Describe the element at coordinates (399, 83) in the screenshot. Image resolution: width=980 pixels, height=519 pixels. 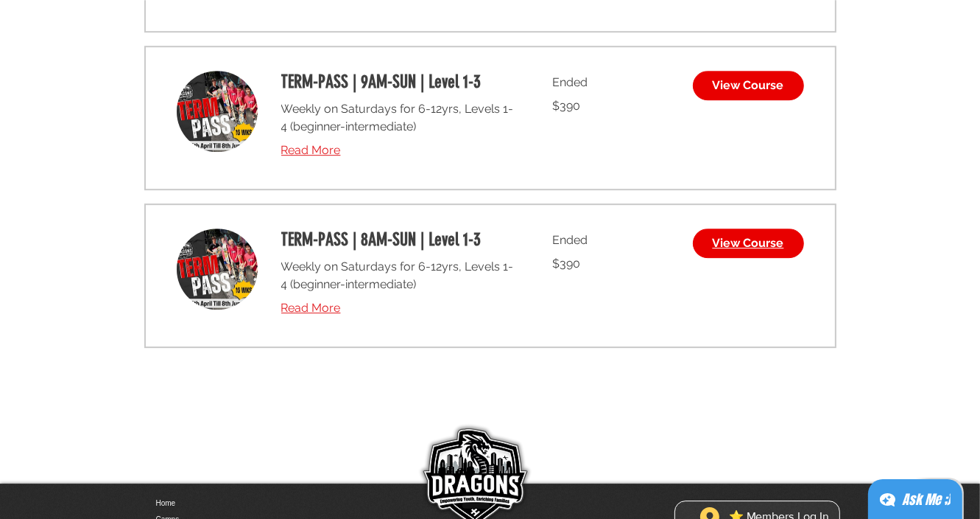
I see `a: TERM-PASS | 9AM-SUN | Level 1-3` at that location.